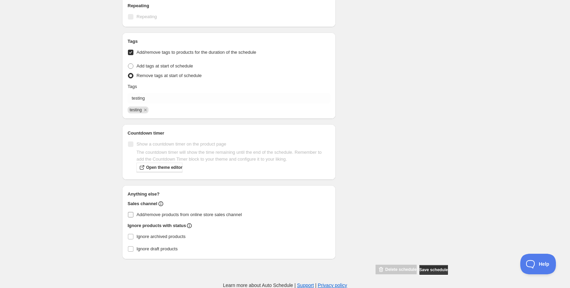 The height and width of the screenshot is (288, 570). I want to click on span: Remove tags at start of schedule, so click(169, 75).